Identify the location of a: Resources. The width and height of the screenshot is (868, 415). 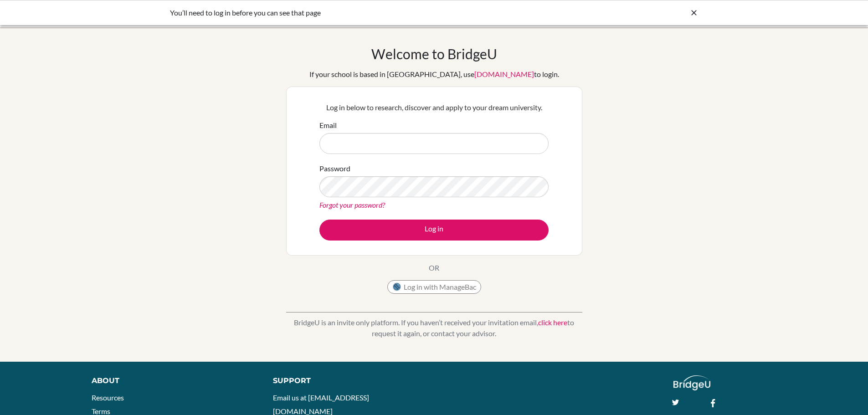
(108, 397).